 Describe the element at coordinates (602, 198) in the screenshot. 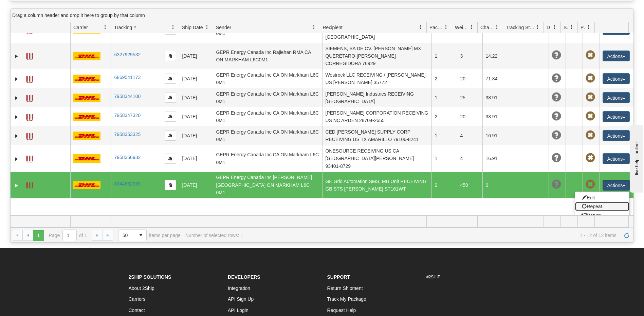

I see `a: Edit` at that location.